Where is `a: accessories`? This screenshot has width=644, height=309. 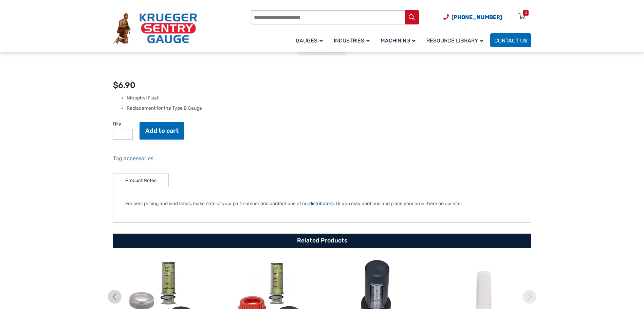 a: accessories is located at coordinates (139, 158).